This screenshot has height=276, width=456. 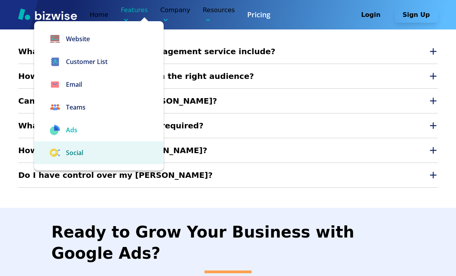 I want to click on img: Bizwise Logo, so click(x=47, y=14).